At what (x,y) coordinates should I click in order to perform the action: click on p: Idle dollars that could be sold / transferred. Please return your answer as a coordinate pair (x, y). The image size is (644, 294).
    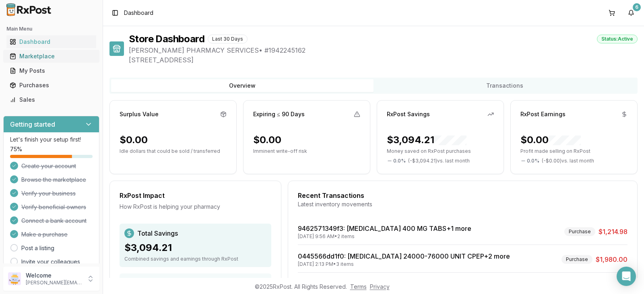
    Looking at the image, I should click on (173, 151).